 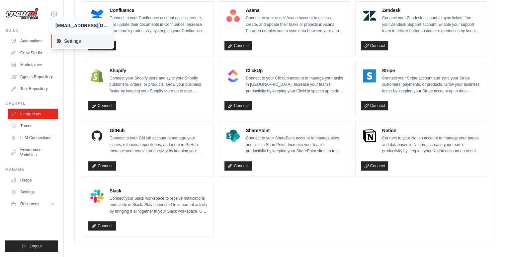 I want to click on a: Marketplace, so click(x=33, y=65).